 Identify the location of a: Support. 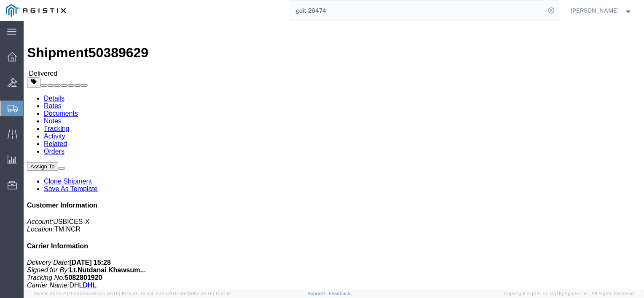
(318, 293).